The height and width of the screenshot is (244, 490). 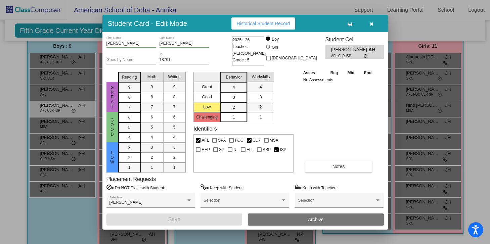 What do you see at coordinates (351, 73) in the screenshot?
I see `th: Mid` at bounding box center [351, 73].